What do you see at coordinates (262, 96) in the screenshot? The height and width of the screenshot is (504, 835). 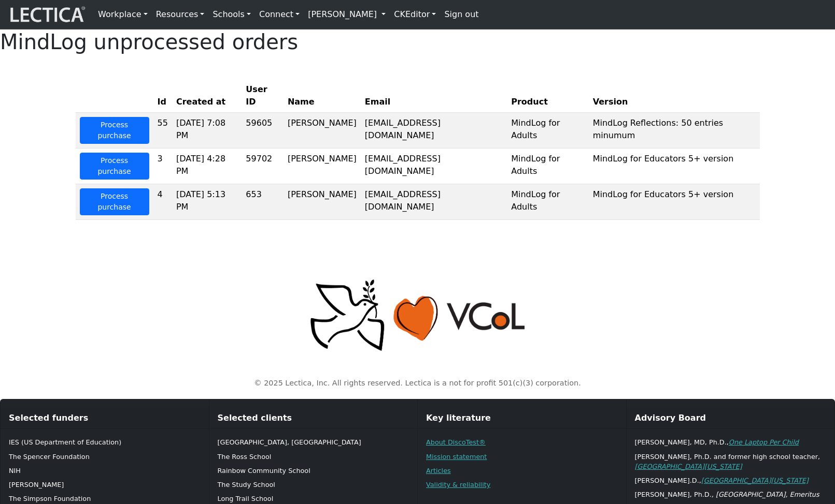 I see `th: User ID` at bounding box center [262, 96].